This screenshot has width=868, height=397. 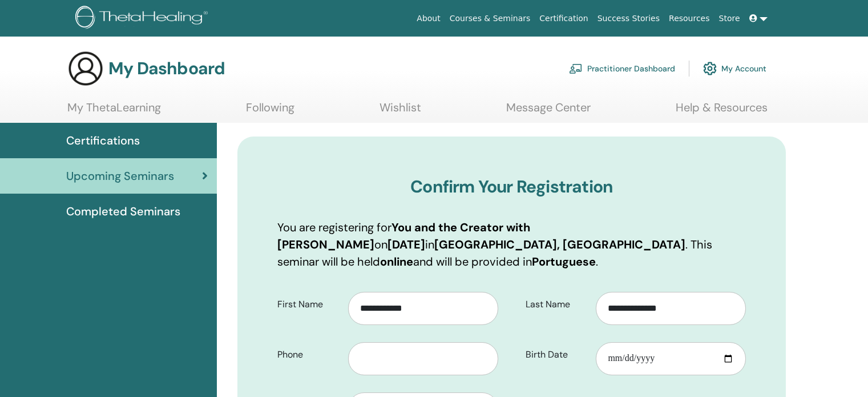 I want to click on a: Courses & Seminars, so click(x=490, y=19).